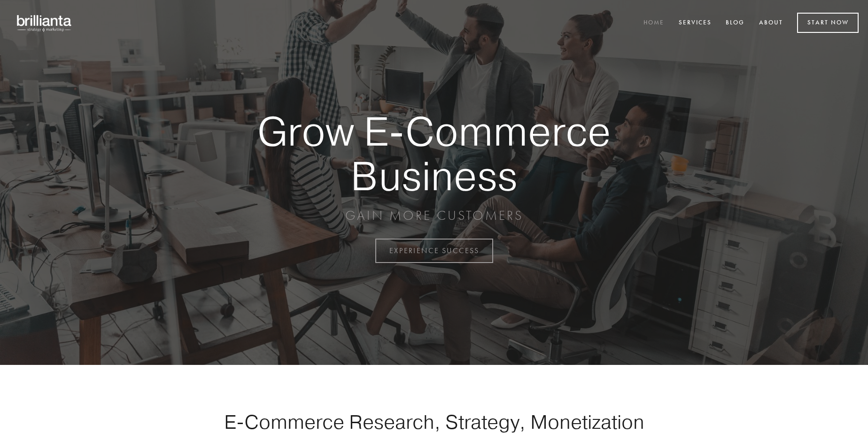 Image resolution: width=868 pixels, height=441 pixels. What do you see at coordinates (771, 23) in the screenshot?
I see `a: About` at bounding box center [771, 23].